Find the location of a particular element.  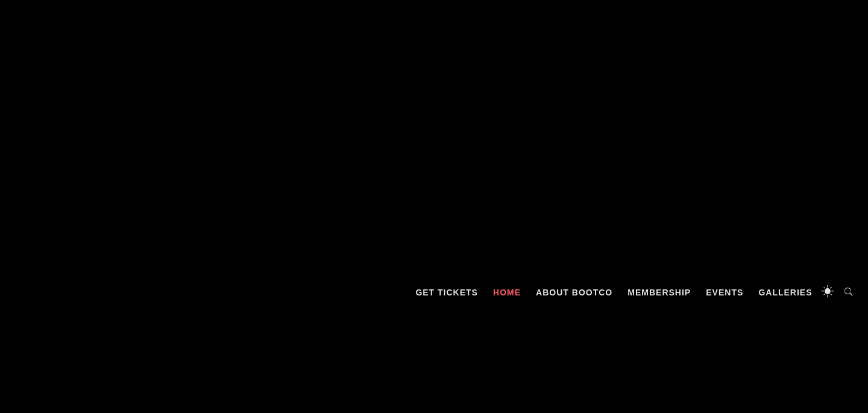

a: Galleries is located at coordinates (784, 292).